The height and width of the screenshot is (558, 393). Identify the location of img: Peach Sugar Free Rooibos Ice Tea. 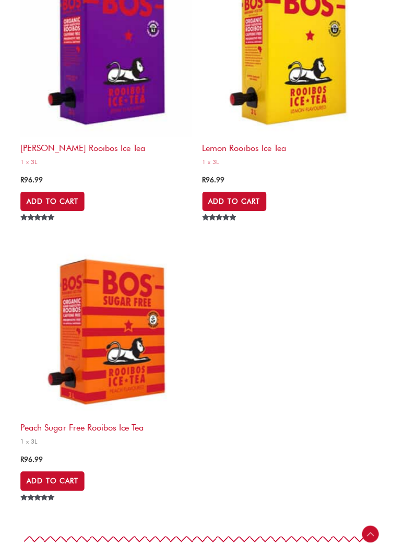
(106, 332).